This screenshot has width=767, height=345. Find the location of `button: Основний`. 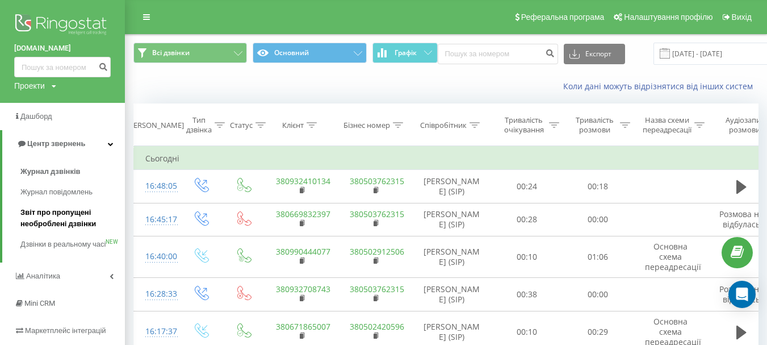

button: Основний is located at coordinates (310, 53).